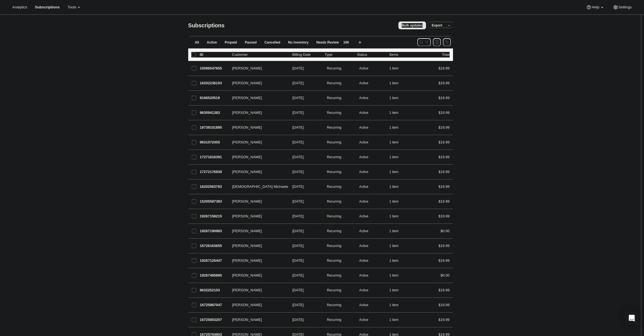 Image resolution: width=644 pixels, height=336 pixels. Describe the element at coordinates (47, 7) in the screenshot. I see `span: Subscriptions` at that location.